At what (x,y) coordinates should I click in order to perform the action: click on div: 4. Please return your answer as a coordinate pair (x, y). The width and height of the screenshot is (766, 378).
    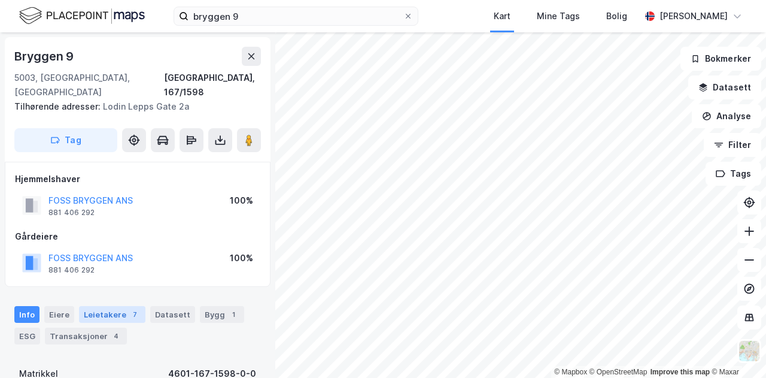
    Looking at the image, I should click on (116, 336).